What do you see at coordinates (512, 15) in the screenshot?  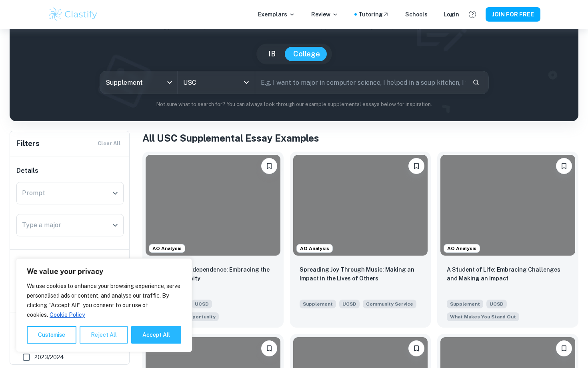 I see `a: JOIN FOR FREE` at bounding box center [512, 15].